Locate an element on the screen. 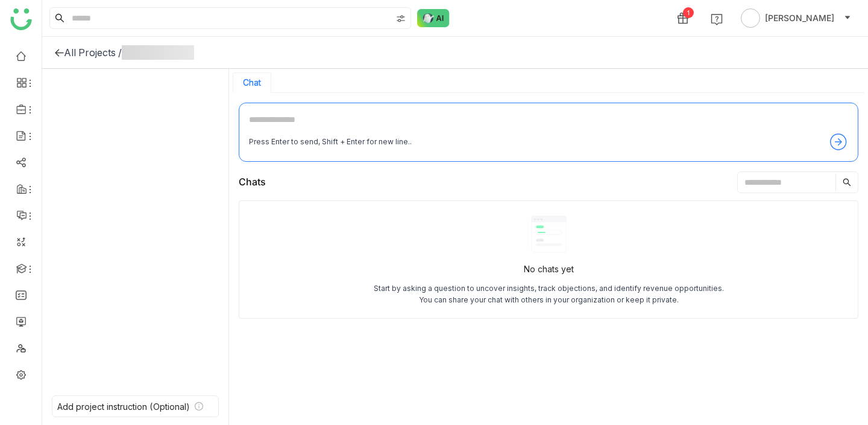 The image size is (868, 425). div: Press Enter to send, Shift + Enter for new line.. is located at coordinates (331, 142).